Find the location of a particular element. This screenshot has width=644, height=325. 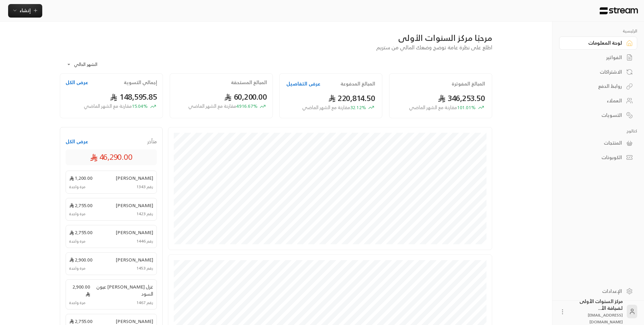

span: رقم 1467 is located at coordinates (145, 303).